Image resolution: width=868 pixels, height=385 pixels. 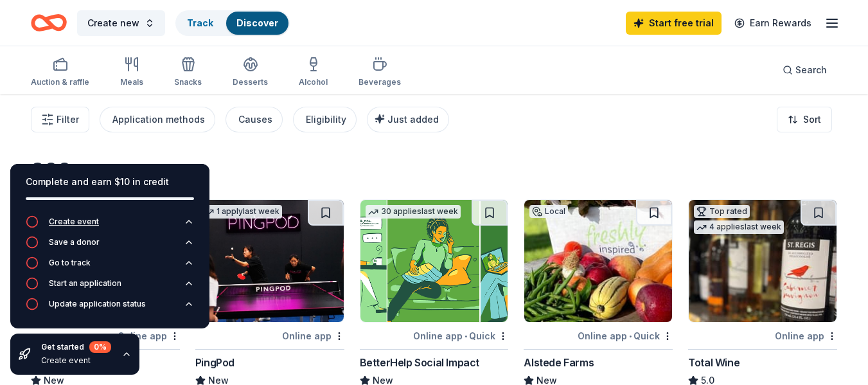 I want to click on div: Top rated, so click(x=722, y=212).